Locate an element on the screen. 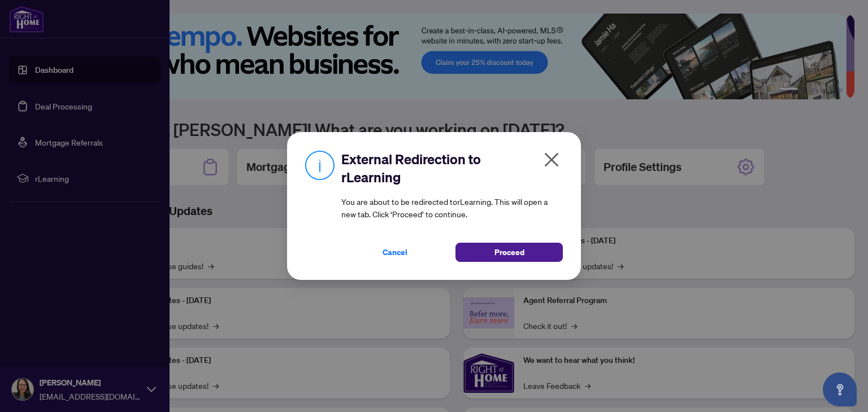  button: Open asap is located at coordinates (840, 389).